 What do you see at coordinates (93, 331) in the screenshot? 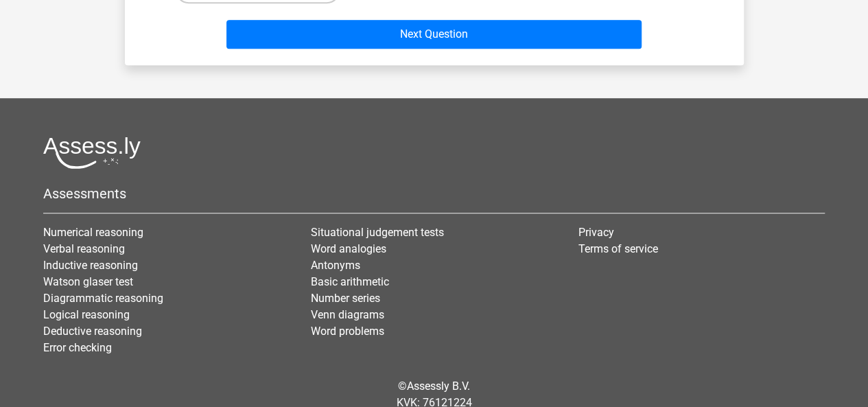
I see `a: Deductive reasoning` at bounding box center [93, 331].